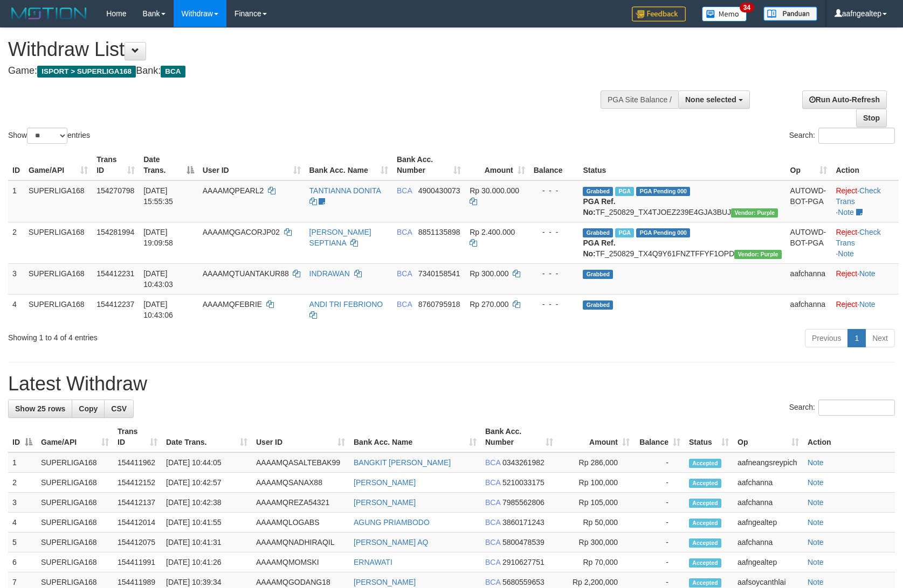 This screenshot has width=903, height=588. Describe the element at coordinates (826, 338) in the screenshot. I see `a: Previous` at that location.